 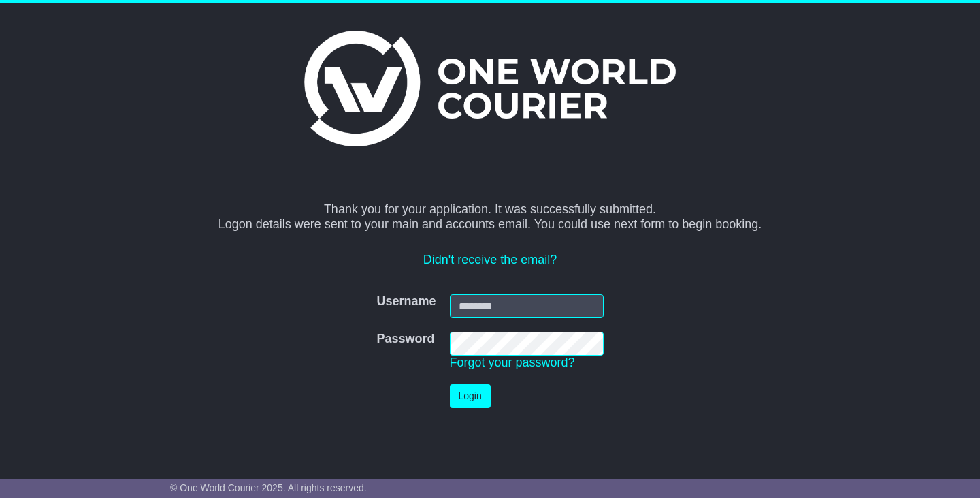 I want to click on a: Didn't receive the email?, so click(x=490, y=260).